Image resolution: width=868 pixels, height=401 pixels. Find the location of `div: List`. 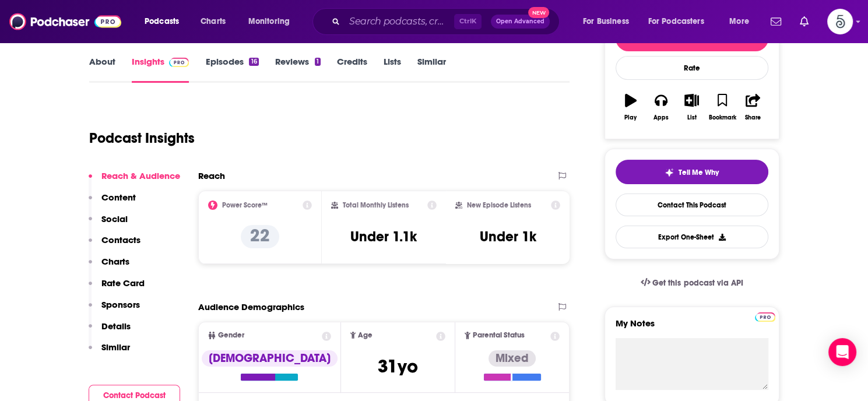

div: List is located at coordinates (692, 118).